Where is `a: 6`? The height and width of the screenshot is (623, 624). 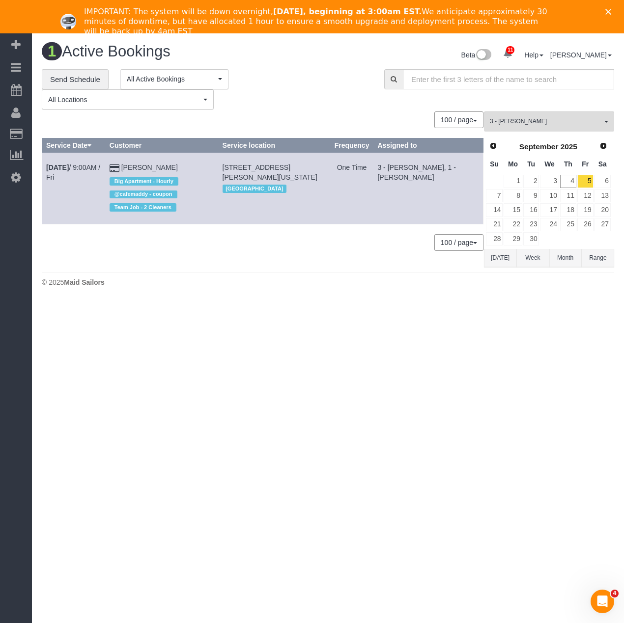 a: 6 is located at coordinates (602, 181).